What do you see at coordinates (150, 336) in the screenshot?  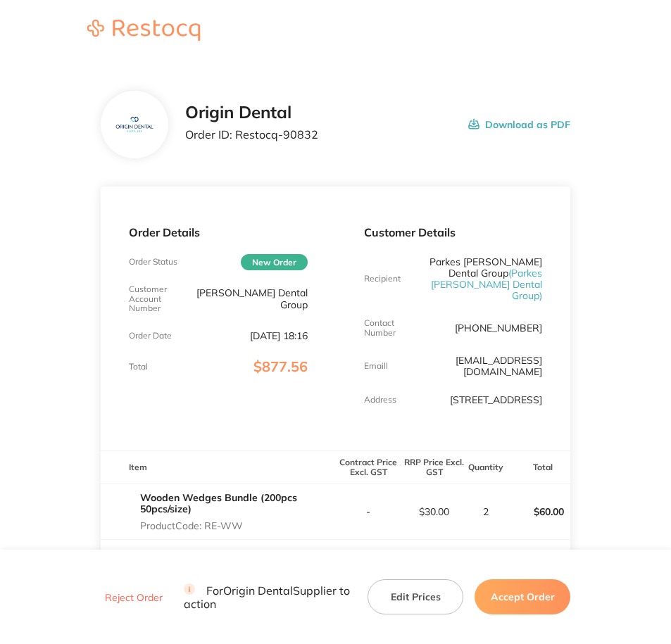 I see `p: Order Date` at bounding box center [150, 336].